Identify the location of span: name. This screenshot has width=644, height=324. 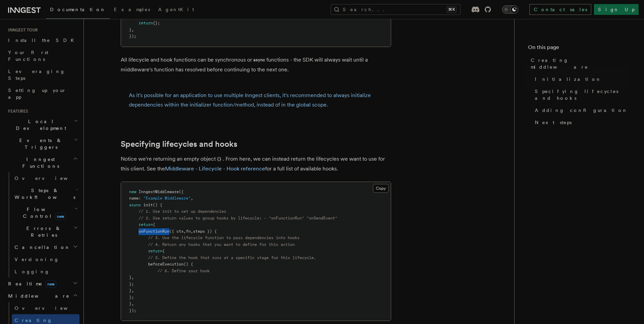
(134, 198).